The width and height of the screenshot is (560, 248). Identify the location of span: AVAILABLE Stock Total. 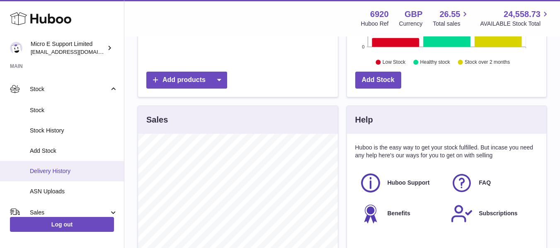
(515, 24).